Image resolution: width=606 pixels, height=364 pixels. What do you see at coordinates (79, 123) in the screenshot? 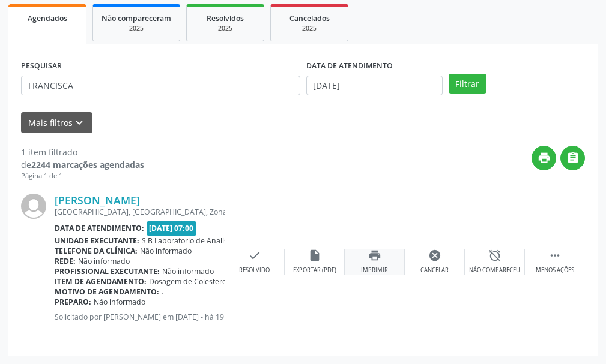
I see `i: keyboard_arrow_down` at bounding box center [79, 123].